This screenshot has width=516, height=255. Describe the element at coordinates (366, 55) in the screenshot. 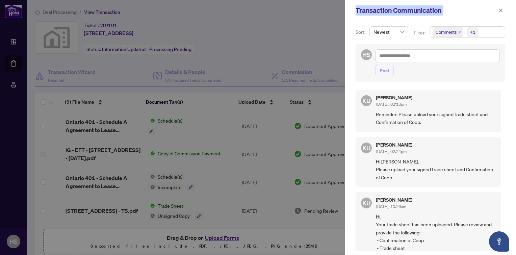

I see `span: HS` at that location.